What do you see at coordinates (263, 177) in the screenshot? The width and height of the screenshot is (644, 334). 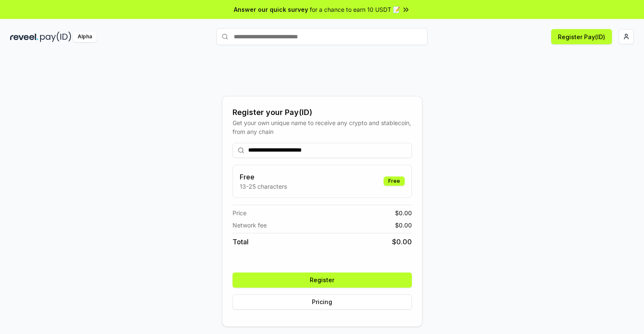 I see `h3: Free` at bounding box center [263, 177].